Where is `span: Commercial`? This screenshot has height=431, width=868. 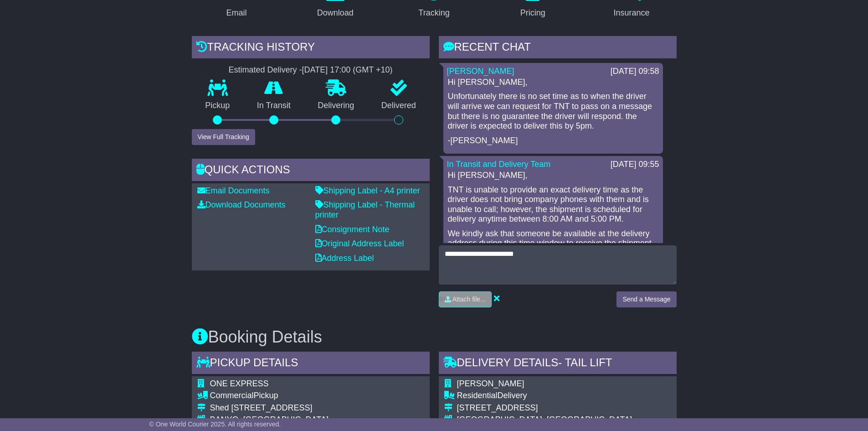 span: Commercial is located at coordinates (232, 396).